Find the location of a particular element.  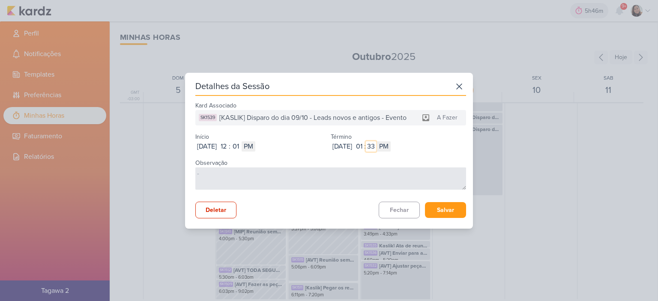

label: Kard Associado is located at coordinates (216, 105).